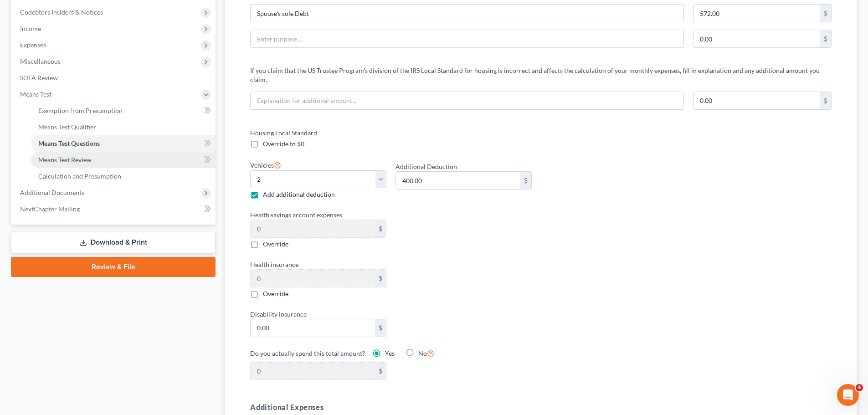  Describe the element at coordinates (391, 214) in the screenshot. I see `label: Health savings account expenses` at that location.